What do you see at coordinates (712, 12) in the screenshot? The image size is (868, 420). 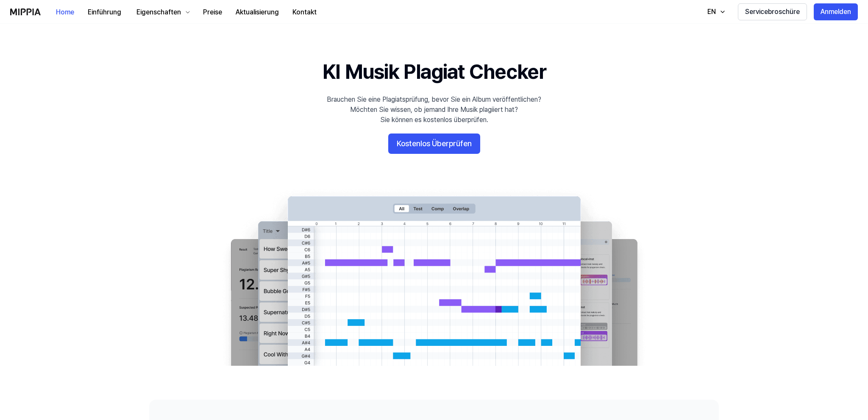 I see `div: EN` at bounding box center [712, 12].